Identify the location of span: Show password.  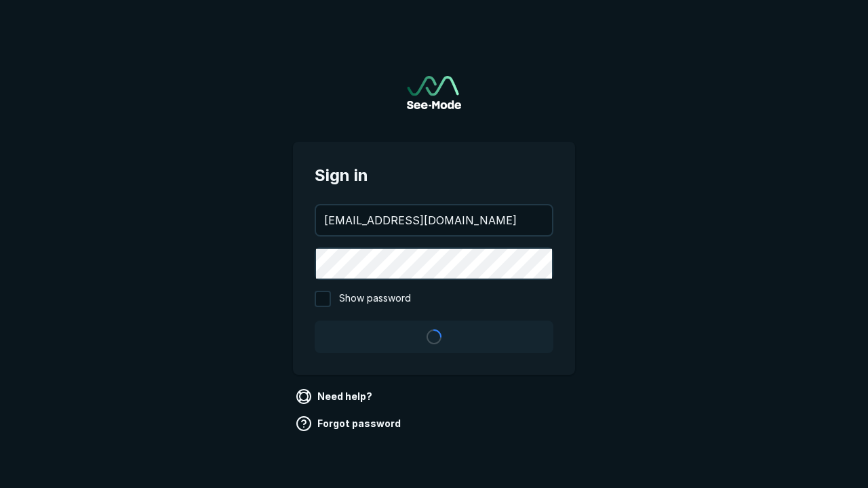
(375, 299).